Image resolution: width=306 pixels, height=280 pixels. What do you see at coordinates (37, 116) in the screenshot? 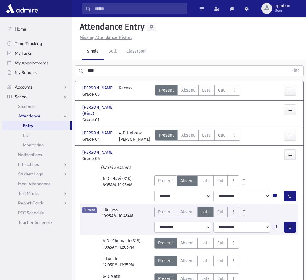
I see `a: Attendance` at bounding box center [37, 116].